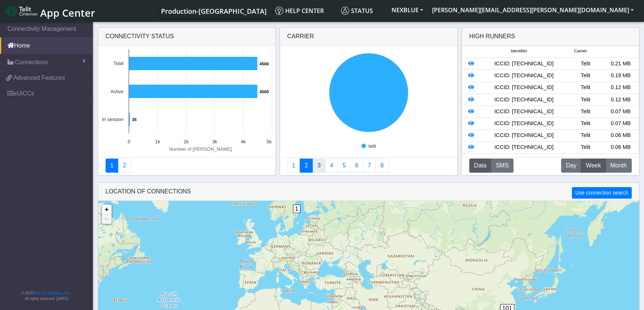 The width and height of the screenshot is (644, 310). What do you see at coordinates (492, 36) in the screenshot?
I see `div: High Runners` at bounding box center [492, 36].